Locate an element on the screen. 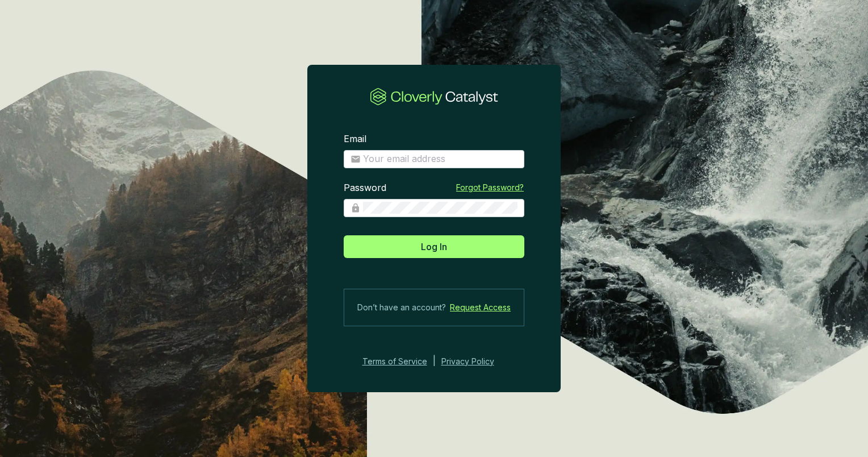  a: Privacy Policy is located at coordinates (475, 362).